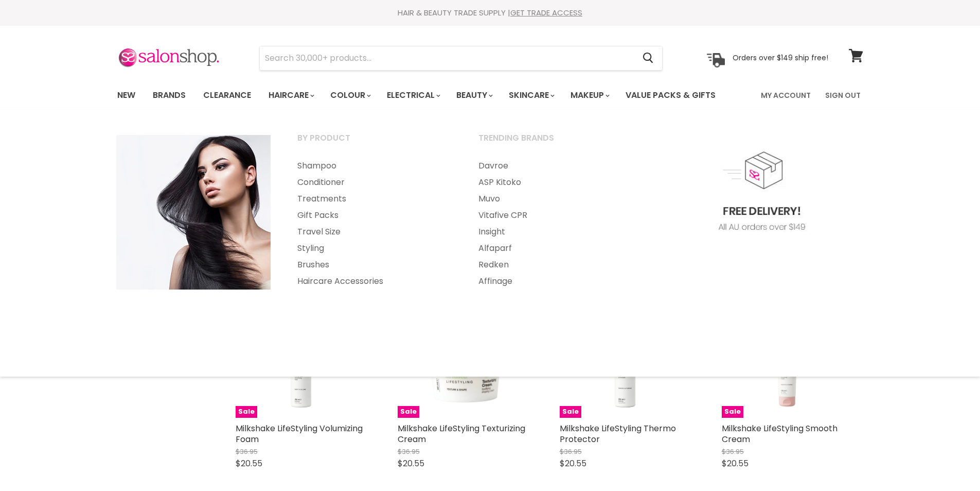 The image size is (980, 491). What do you see at coordinates (374, 265) in the screenshot?
I see `a: Brushes` at bounding box center [374, 265].